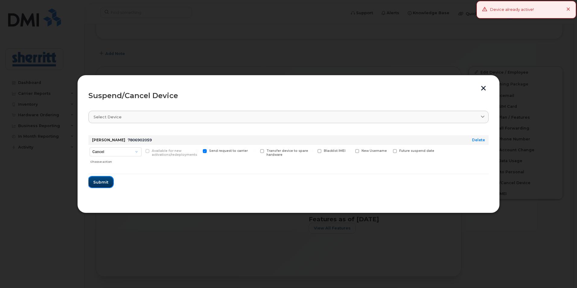  What do you see at coordinates (417, 151) in the screenshot?
I see `span: Future suspend date` at bounding box center [417, 151].